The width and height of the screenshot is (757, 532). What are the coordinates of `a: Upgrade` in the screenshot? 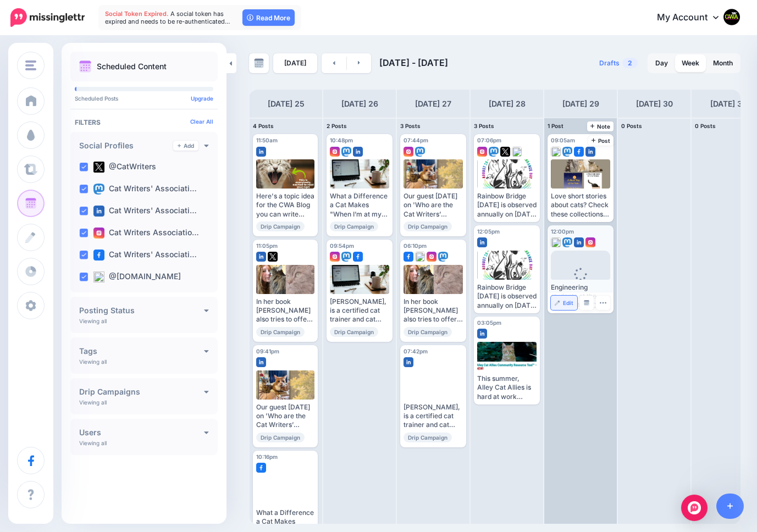 It's located at (201, 98).